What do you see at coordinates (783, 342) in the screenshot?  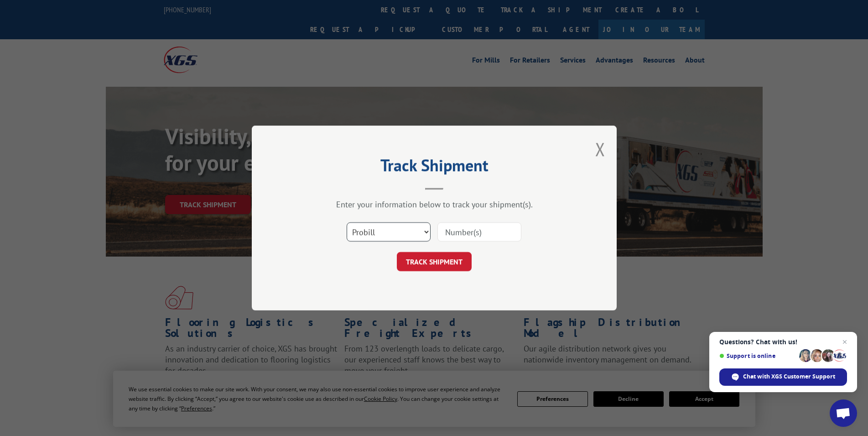 I see `span: Questions? Chat with us!` at bounding box center [783, 342].